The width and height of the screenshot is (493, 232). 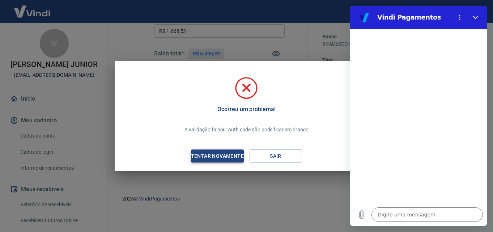 I want to click on h5: Ocorreu um problema!, so click(x=246, y=109).